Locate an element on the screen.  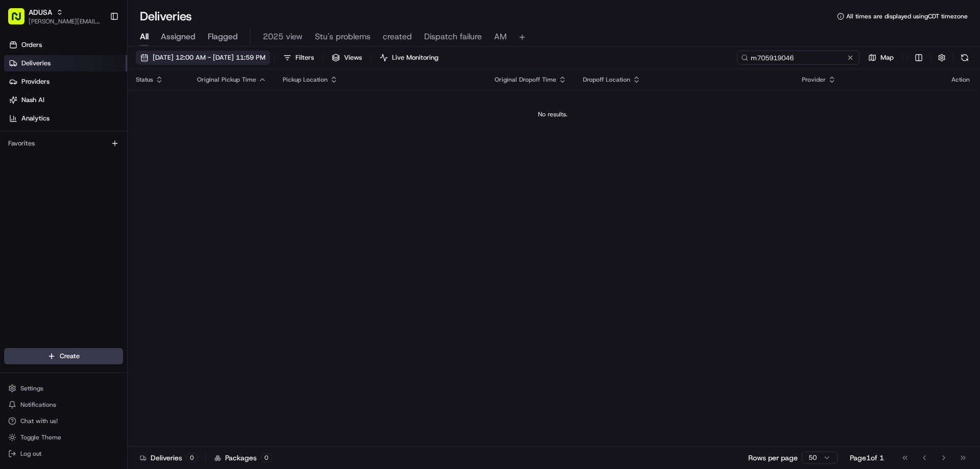
span: Providers is located at coordinates (35, 81).